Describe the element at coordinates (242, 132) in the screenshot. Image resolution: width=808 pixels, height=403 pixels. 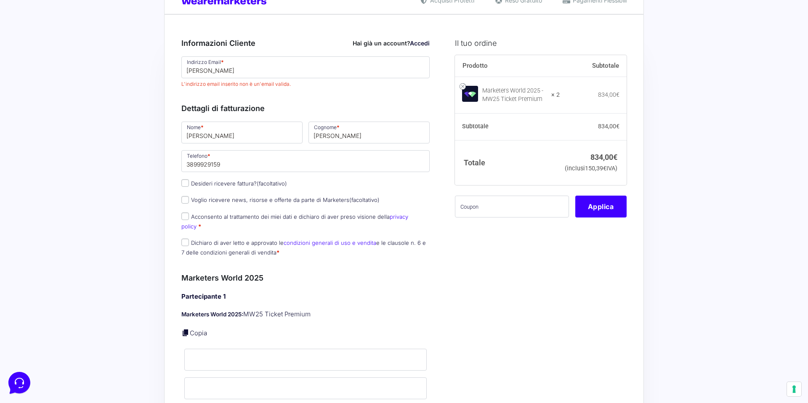
I see `input: Nome *` at that location.